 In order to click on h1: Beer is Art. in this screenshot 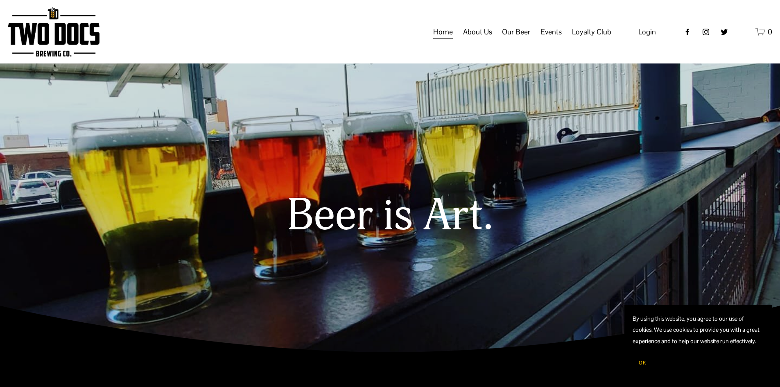, I will do `click(390, 216)`.